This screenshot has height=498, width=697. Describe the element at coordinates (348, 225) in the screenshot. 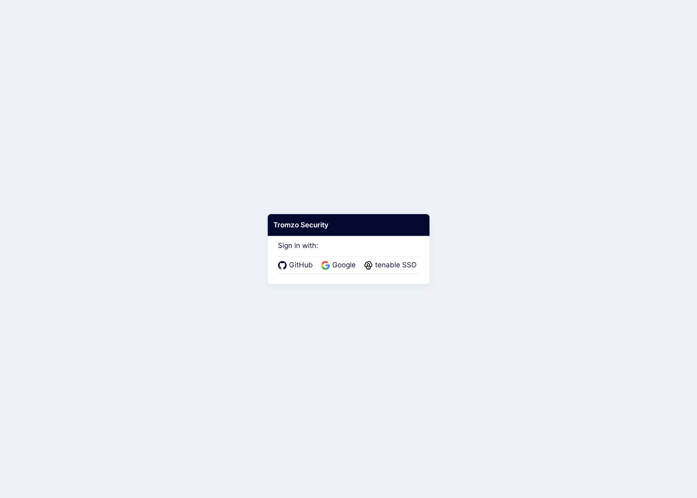

I see `div: Tromzo Security` at that location.